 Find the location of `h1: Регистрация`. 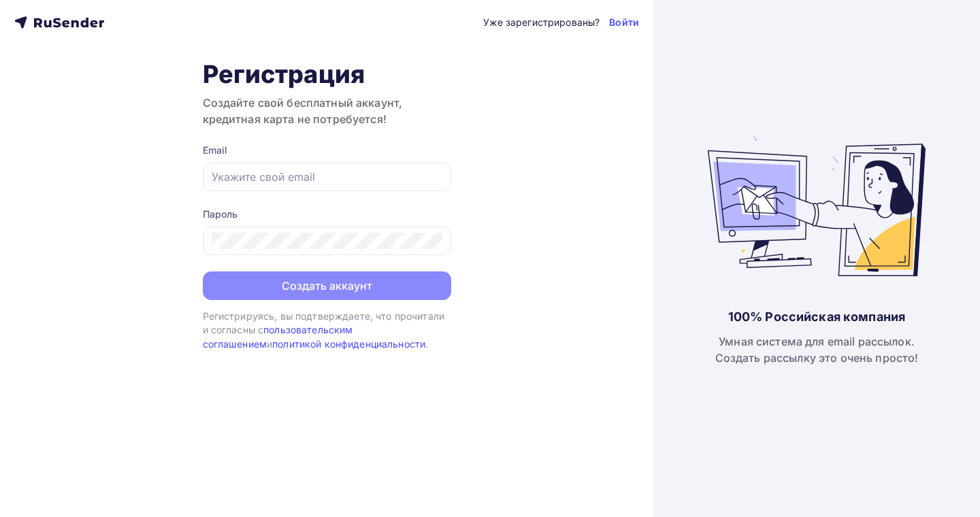

h1: Регистрация is located at coordinates (326, 74).